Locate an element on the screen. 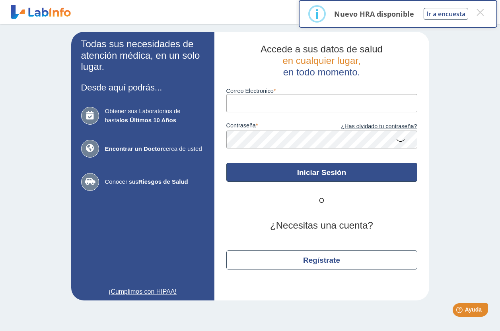 This screenshot has height=331, width=500. span: Ayuda is located at coordinates (44, 10).